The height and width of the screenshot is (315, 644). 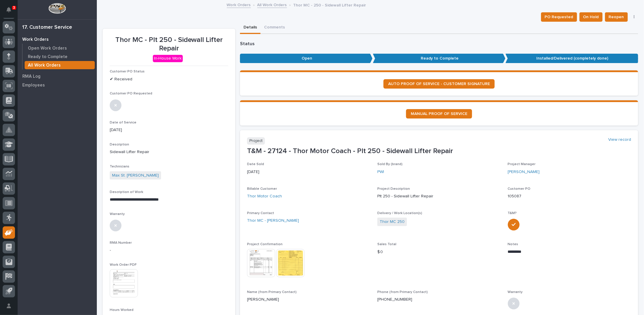 What do you see at coordinates (127, 72) in the screenshot?
I see `span: Customer PO Status` at bounding box center [127, 72].